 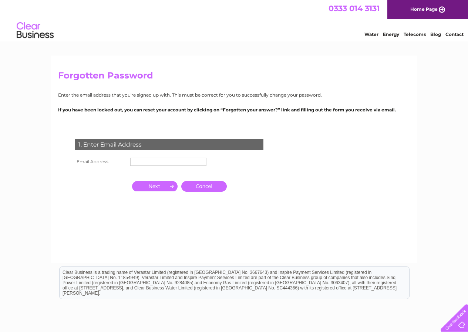 I want to click on th: Email Address, so click(x=101, y=162).